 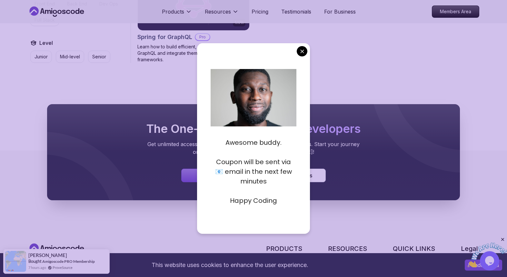 What do you see at coordinates (296, 12) in the screenshot?
I see `p: Testimonials` at bounding box center [296, 12].